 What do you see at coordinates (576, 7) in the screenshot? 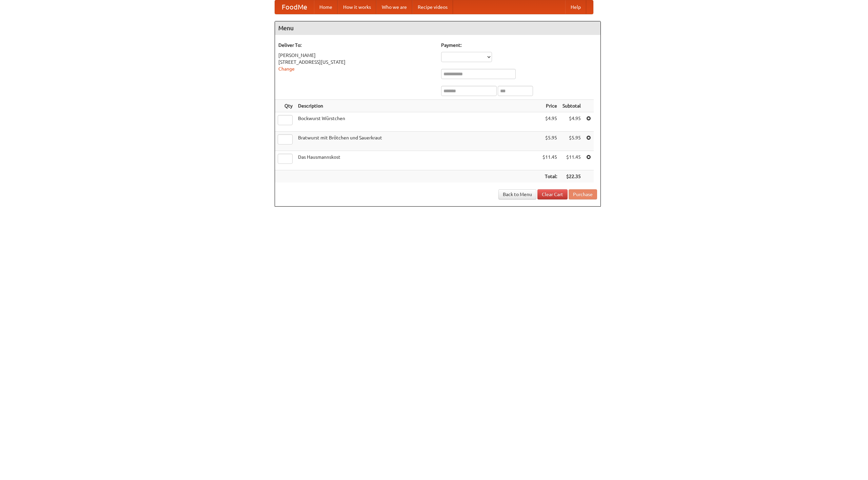
I see `a: Help` at bounding box center [576, 7].